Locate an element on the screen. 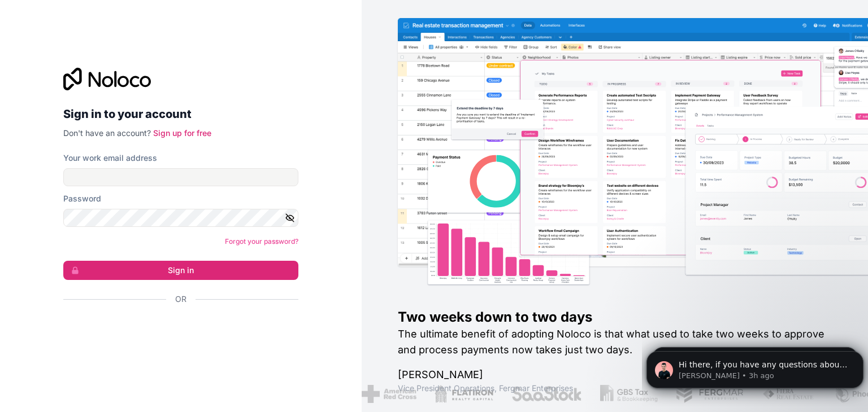 This screenshot has width=868, height=412. div: message notification from Darragh, 3h ago. Hi there, if you have any questions about our pricing,... is located at coordinates (113, 43).